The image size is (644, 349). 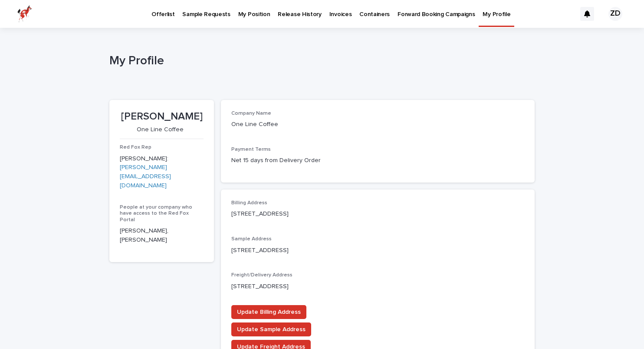 What do you see at coordinates (322, 61) in the screenshot?
I see `h1: My Profile` at bounding box center [322, 61].